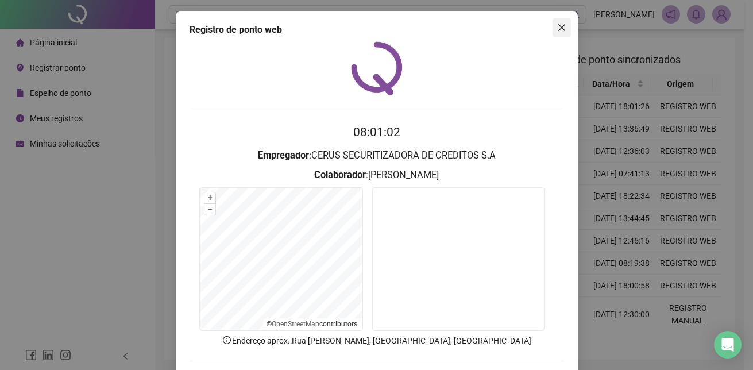 This screenshot has height=370, width=753. I want to click on img: QRPoint, so click(377, 68).